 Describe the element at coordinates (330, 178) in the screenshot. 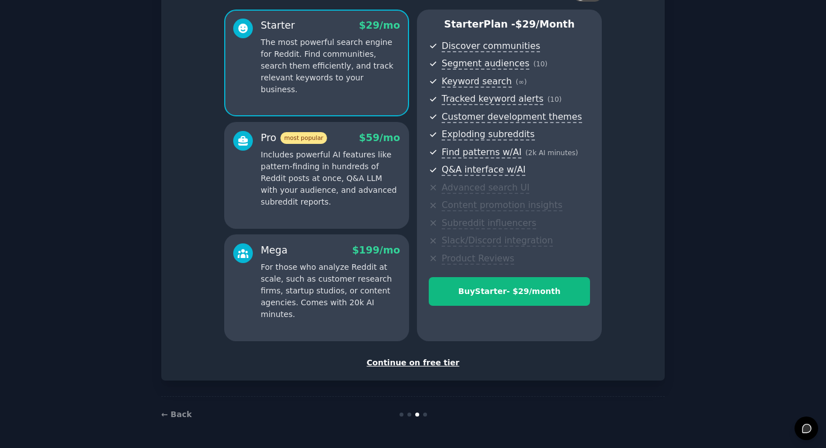

I see `p: Includes powerful AI features like pattern-finding in hundreds of Reddit posts at once, Q&A LLM w...` at that location.